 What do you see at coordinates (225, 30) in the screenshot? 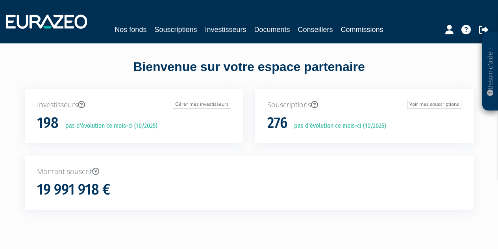
I see `a: Investisseurs` at bounding box center [225, 30].